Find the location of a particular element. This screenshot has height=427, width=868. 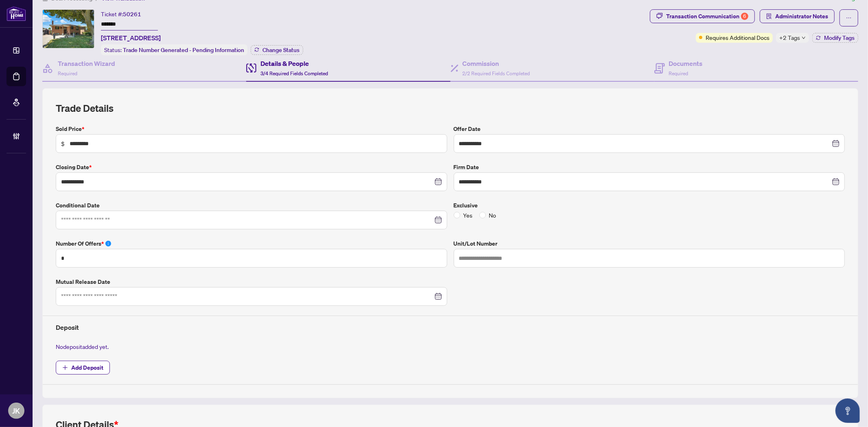

span: 3/4 Required Fields Completed is located at coordinates (294, 73).